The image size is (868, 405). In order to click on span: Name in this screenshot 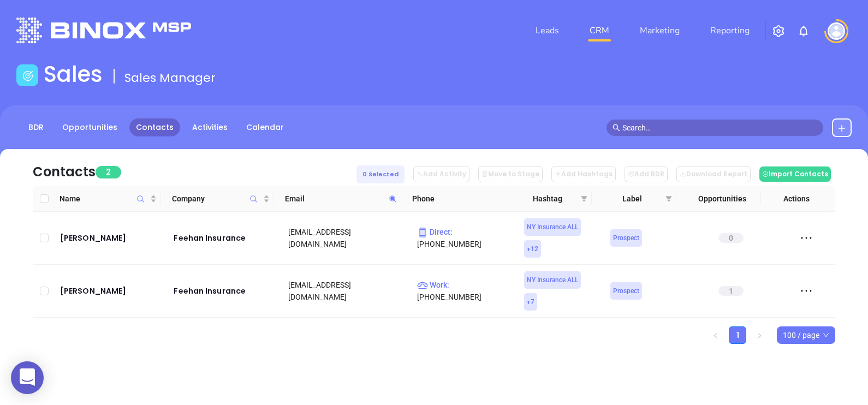, I will do `click(103, 199)`.